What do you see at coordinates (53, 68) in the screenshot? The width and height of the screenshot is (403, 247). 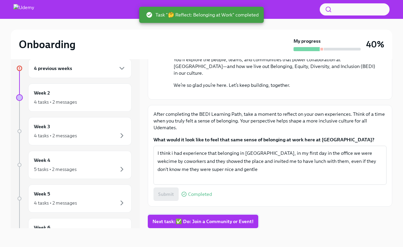 I see `h6: 4 previous weeks` at bounding box center [53, 68].